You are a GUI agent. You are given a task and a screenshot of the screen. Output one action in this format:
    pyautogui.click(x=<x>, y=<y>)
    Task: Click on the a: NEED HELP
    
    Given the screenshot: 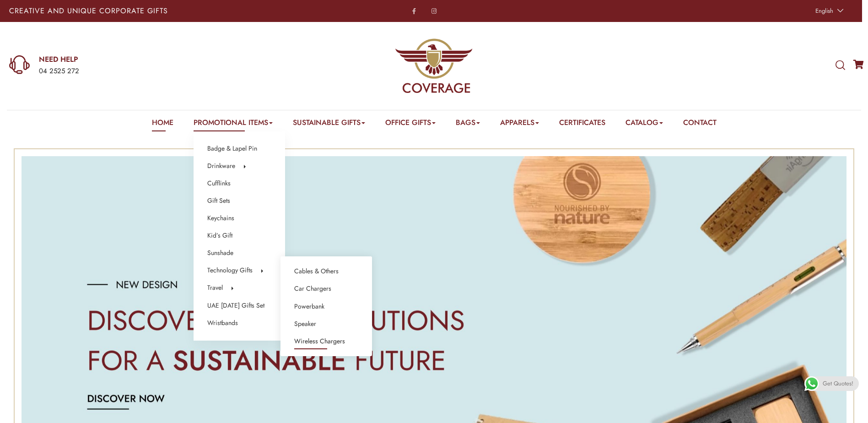 What is the action you would take?
    pyautogui.click(x=162, y=60)
    